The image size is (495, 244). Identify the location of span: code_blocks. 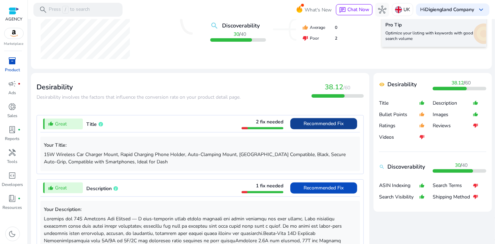
(13, 176).